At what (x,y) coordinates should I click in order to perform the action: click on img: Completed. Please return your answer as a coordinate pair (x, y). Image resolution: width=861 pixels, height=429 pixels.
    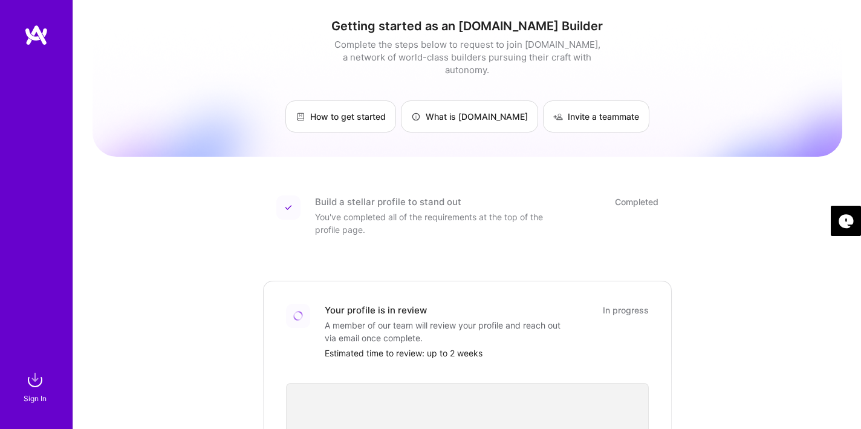
    Looking at the image, I should click on (288, 207).